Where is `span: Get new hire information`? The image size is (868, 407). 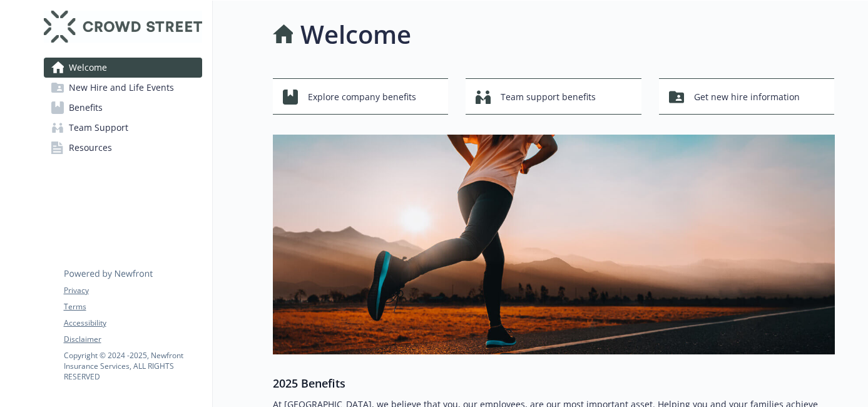
span: Get new hire information is located at coordinates (747, 97).